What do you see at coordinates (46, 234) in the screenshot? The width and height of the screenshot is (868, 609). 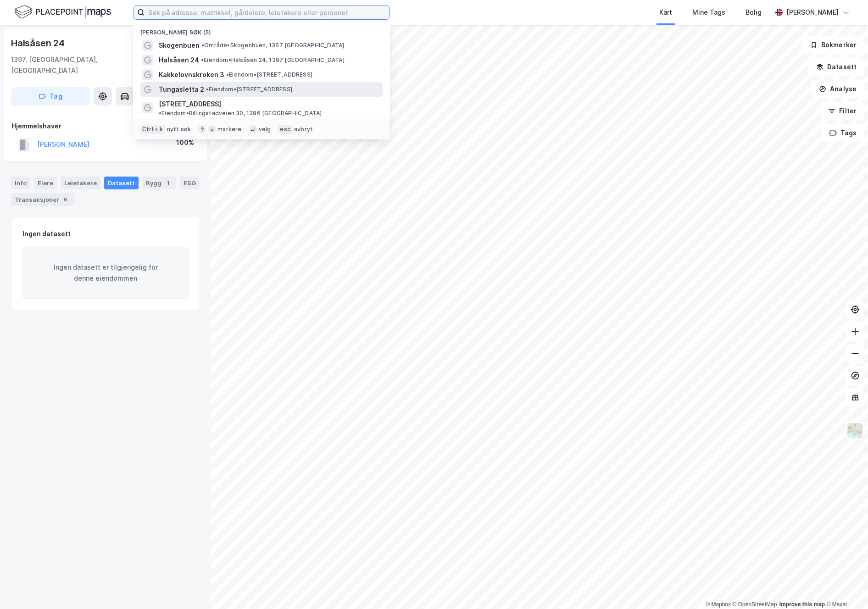 I see `div: Ingen datasett` at bounding box center [46, 234].